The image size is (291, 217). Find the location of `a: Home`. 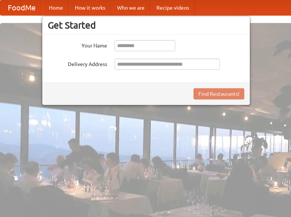

a: Home is located at coordinates (56, 8).